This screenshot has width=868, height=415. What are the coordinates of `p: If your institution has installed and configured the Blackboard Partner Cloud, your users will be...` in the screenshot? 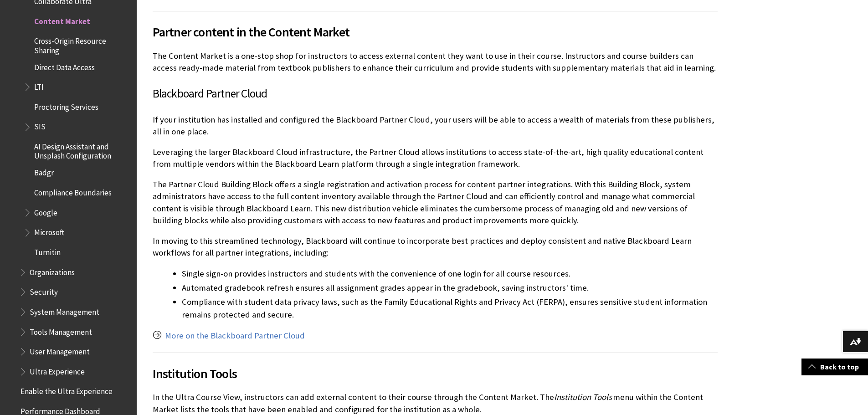 It's located at (435, 126).